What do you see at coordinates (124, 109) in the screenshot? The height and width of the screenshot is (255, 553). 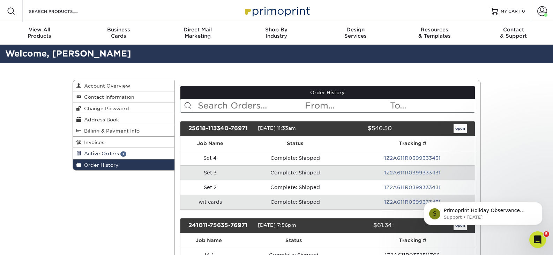 I see `a: Change Password` at bounding box center [124, 109].